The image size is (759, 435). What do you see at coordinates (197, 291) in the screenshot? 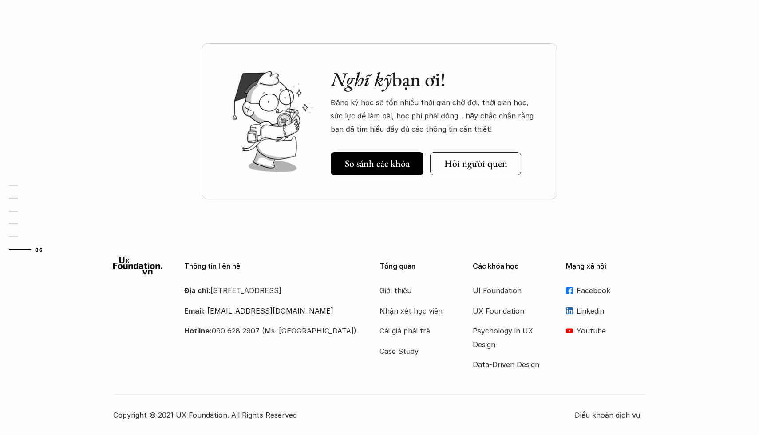
I see `strong: Địa chỉ:` at bounding box center [197, 291].